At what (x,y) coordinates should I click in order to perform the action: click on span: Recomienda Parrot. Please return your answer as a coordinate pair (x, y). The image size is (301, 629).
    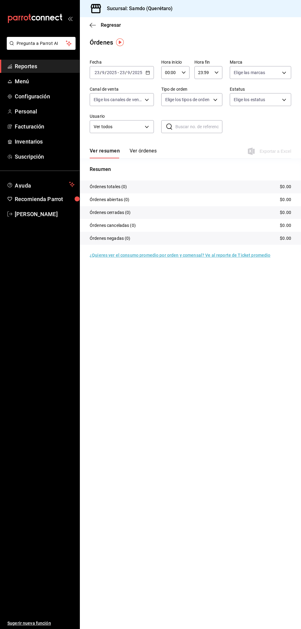
    Looking at the image, I should click on (45, 199).